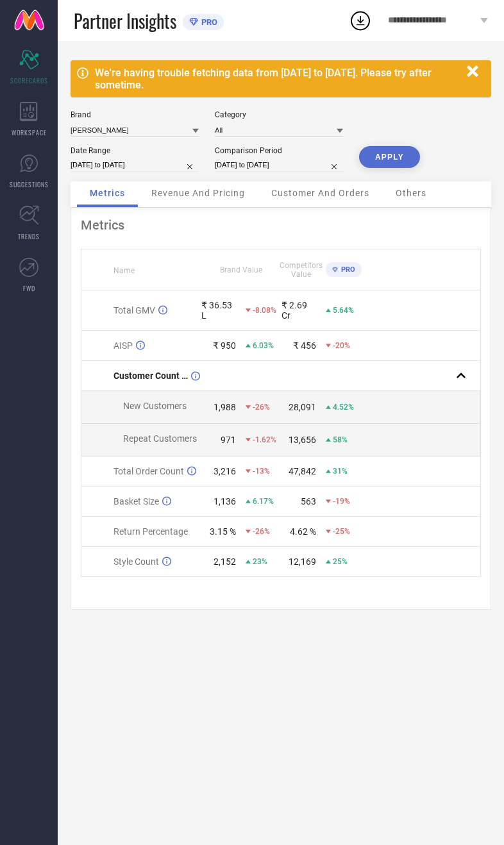 This screenshot has height=845, width=504. Describe the element at coordinates (125, 21) in the screenshot. I see `span: Partner Insights` at that location.